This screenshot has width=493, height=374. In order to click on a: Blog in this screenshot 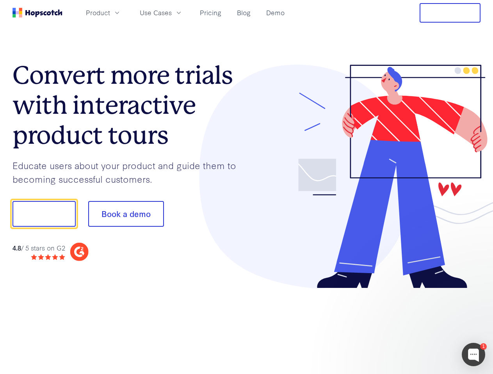, I will do `click(243, 12)`.